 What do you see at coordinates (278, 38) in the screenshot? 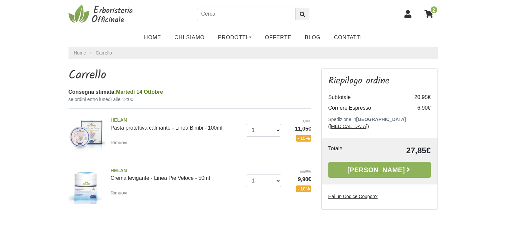
I see `a: OFFERTE` at bounding box center [278, 38].